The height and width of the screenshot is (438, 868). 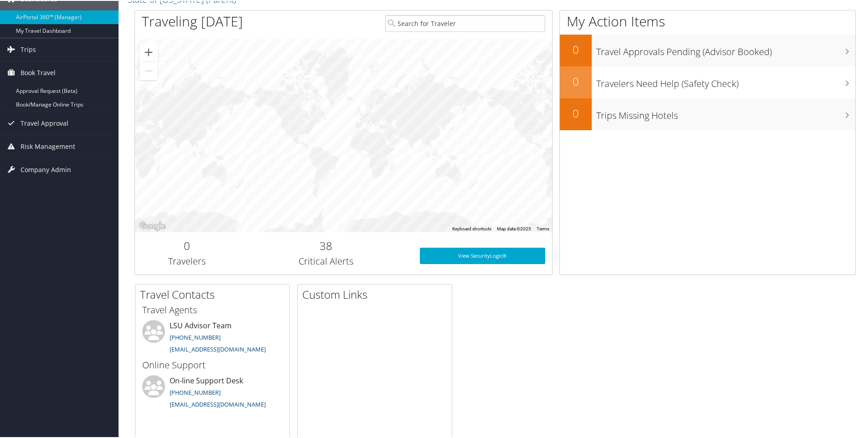 What do you see at coordinates (148, 51) in the screenshot?
I see `button: Zoom in` at bounding box center [148, 51].